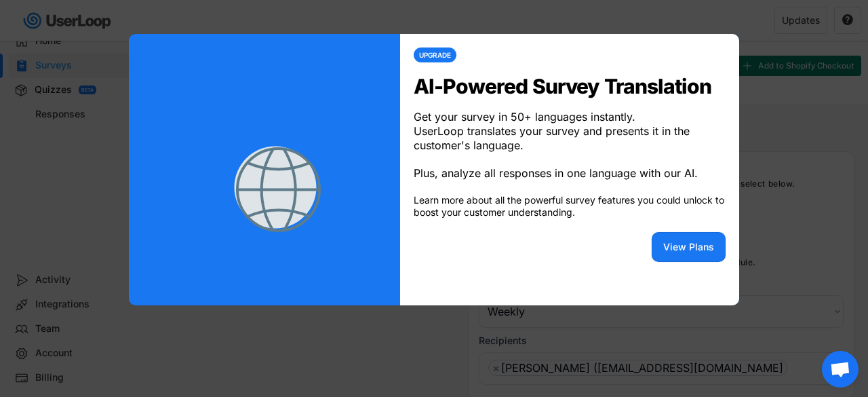 This screenshot has width=868, height=397. What do you see at coordinates (570, 86) in the screenshot?
I see `div: AI-Powered Survey Translation` at bounding box center [570, 86].